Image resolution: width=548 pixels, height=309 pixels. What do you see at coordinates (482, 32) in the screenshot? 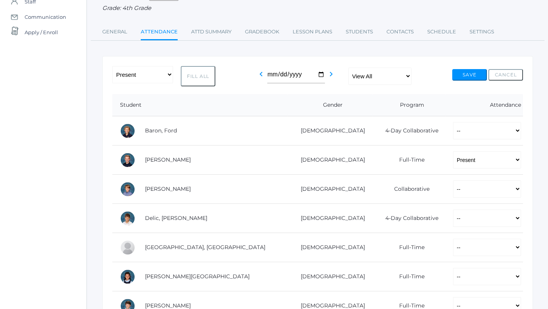
I see `a: Settings` at bounding box center [482, 32].